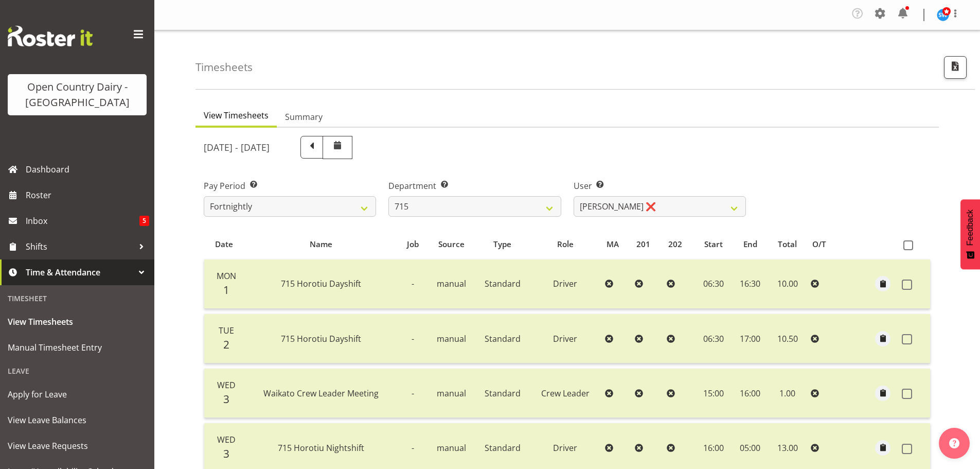 This screenshot has width=980, height=469. I want to click on button: Export CSV, so click(955, 67).